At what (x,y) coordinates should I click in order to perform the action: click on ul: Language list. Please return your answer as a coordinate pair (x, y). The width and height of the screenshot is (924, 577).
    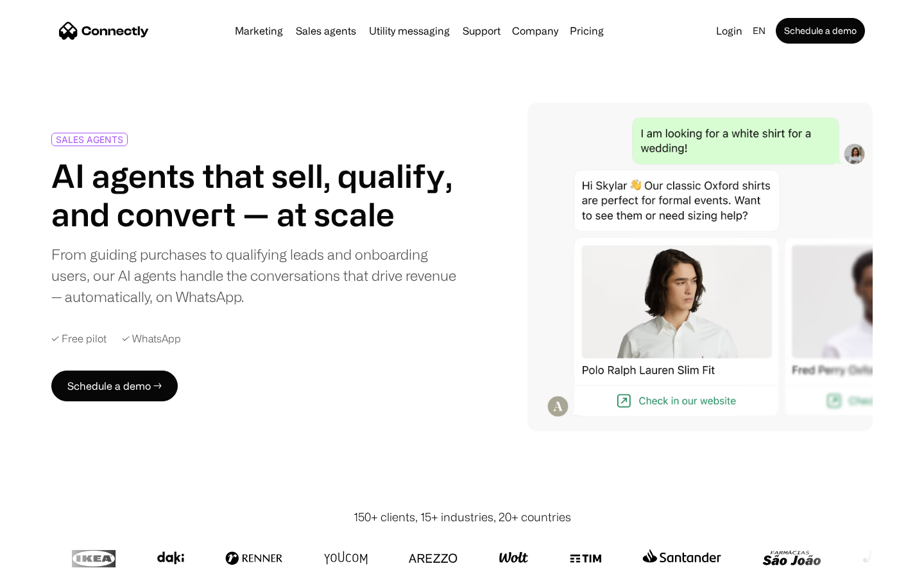
    Looking at the image, I should click on (51, 563).